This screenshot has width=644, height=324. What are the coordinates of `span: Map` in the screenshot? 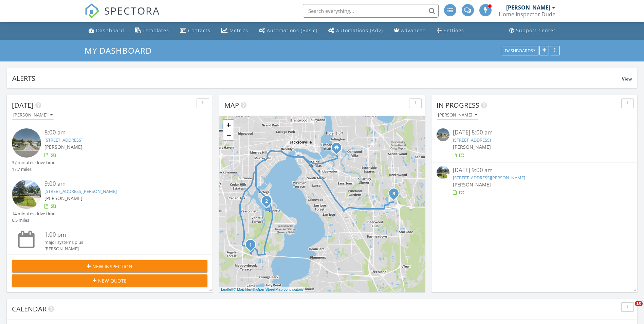 It's located at (231, 105).